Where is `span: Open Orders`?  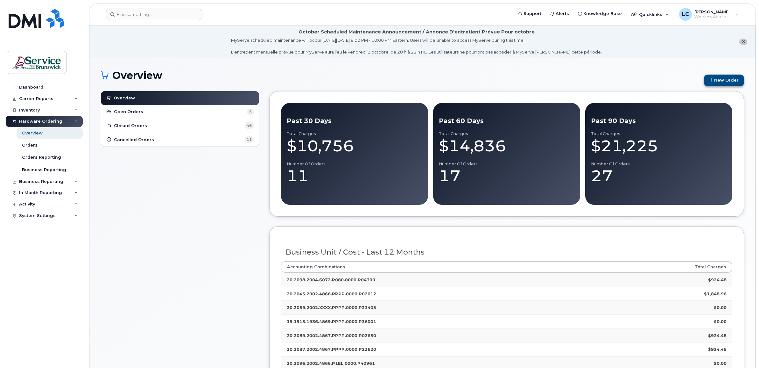 span: Open Orders is located at coordinates (129, 111).